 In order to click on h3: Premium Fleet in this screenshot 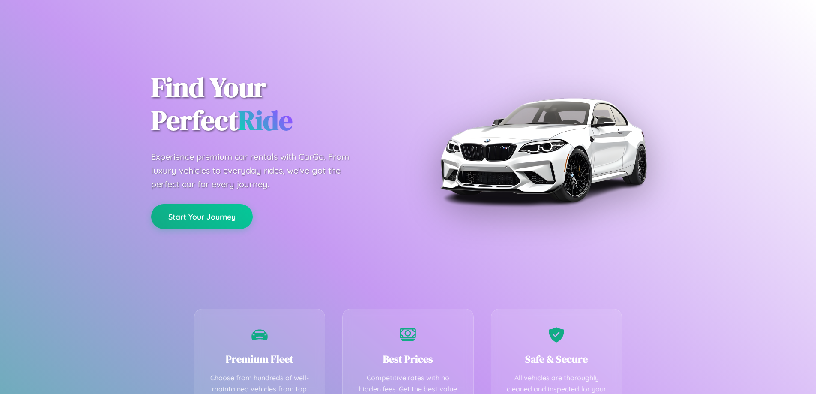, I will do `click(259, 358)`.